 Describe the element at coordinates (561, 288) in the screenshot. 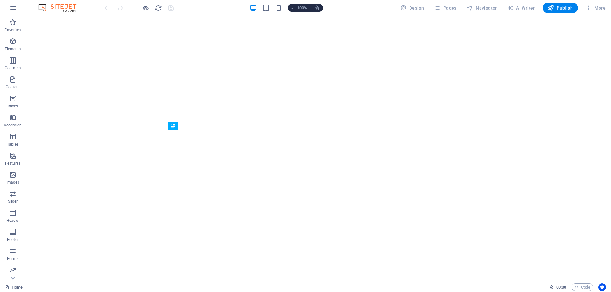

I see `span: 00 00` at that location.